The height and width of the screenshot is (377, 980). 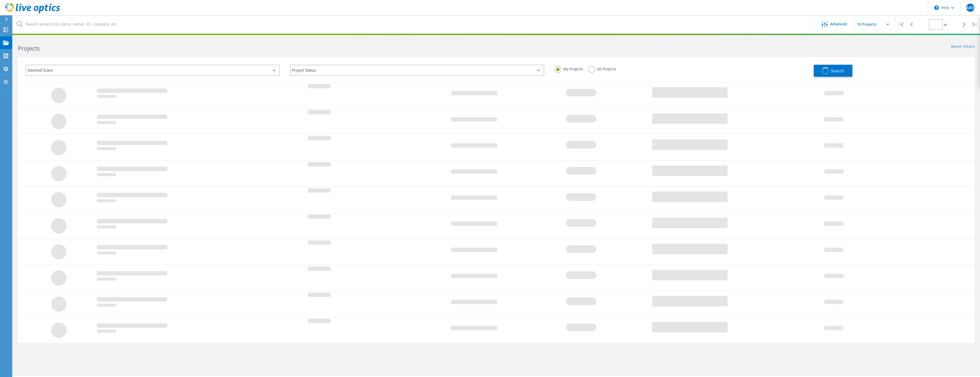 What do you see at coordinates (838, 24) in the screenshot?
I see `span: Advanced` at bounding box center [838, 24].